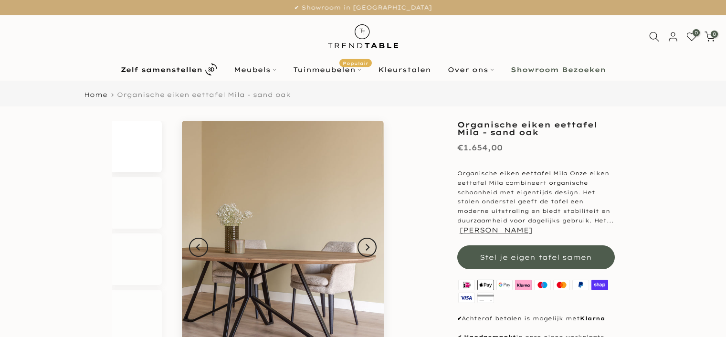 The image size is (726, 337). Describe the element at coordinates (486, 298) in the screenshot. I see `img: american express` at that location.